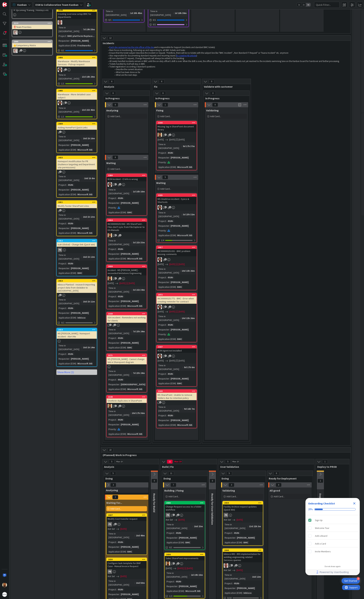  Describe the element at coordinates (77, 91) in the screenshot. I see `div: 2085` at that location.